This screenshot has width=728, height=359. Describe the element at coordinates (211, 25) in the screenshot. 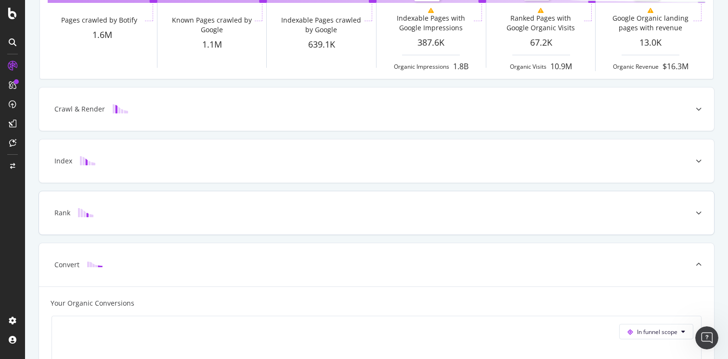

I see `div: Known Pages crawled by Google` at that location.